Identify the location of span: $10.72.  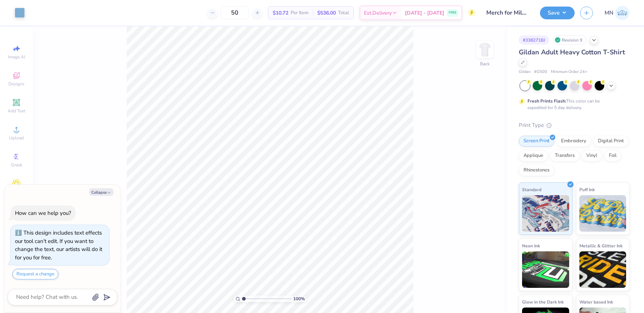
(281, 13).